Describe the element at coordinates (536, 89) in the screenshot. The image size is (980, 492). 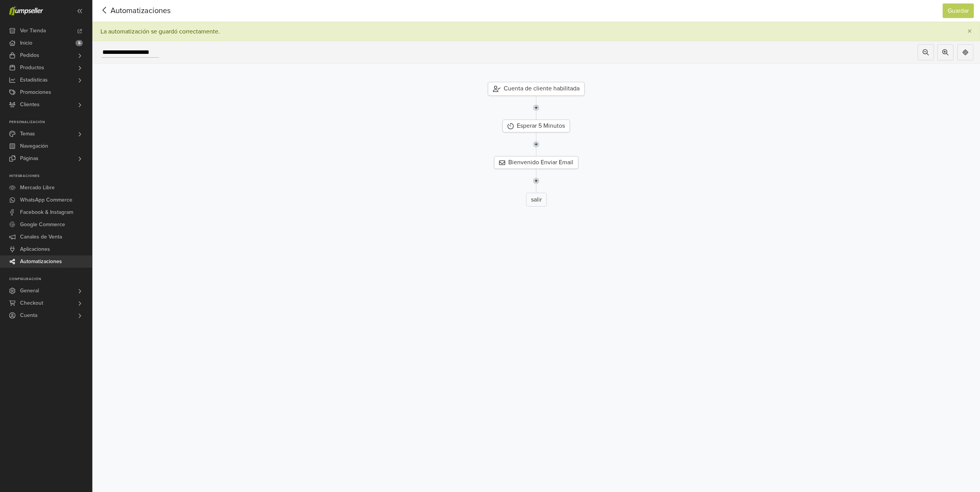
I see `div: Cuenta de cliente habilitada` at that location.